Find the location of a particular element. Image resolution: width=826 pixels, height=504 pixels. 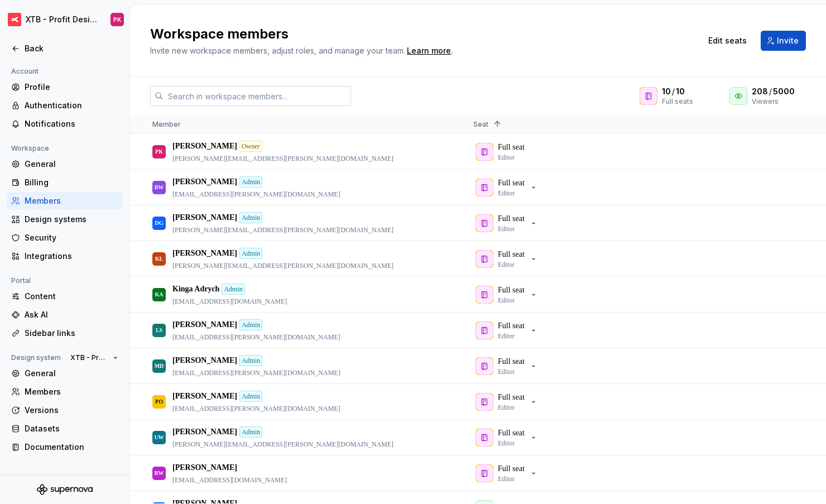

div: Authentication is located at coordinates (71, 105).